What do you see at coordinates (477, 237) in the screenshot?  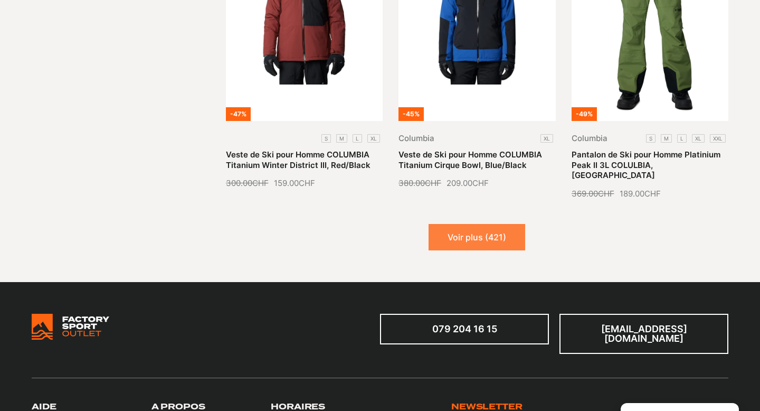 I see `button: Voir plus (421)` at bounding box center [477, 237].